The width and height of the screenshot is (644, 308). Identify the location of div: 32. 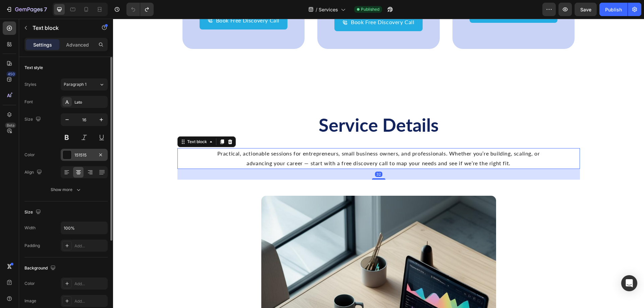
(266, 155).